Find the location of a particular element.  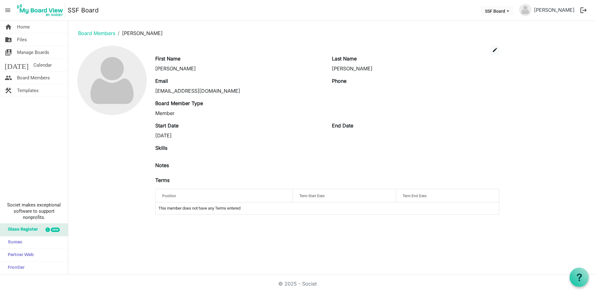

span: Frontier is located at coordinates (15, 268).